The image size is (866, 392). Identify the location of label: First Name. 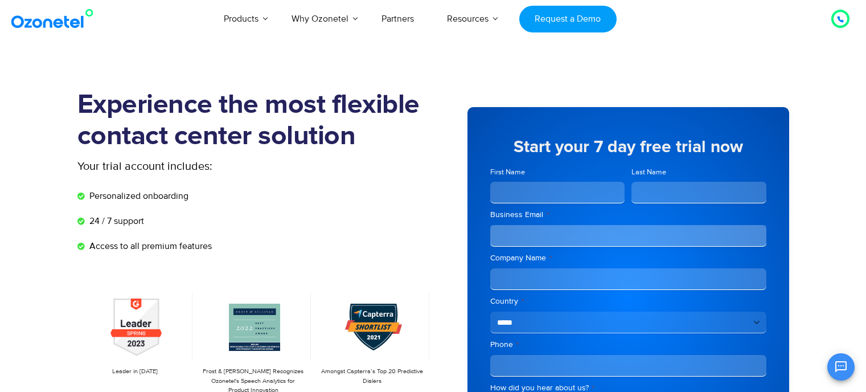
(557, 172).